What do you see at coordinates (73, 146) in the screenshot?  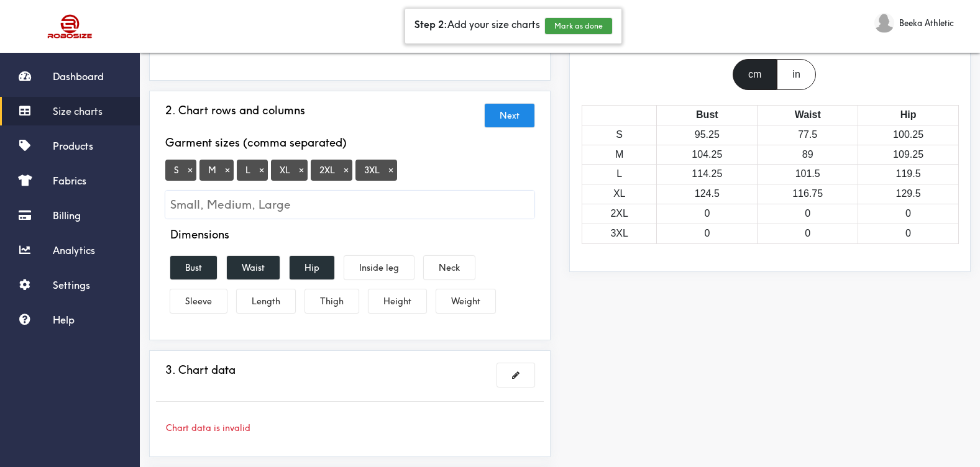 I see `span: Products` at bounding box center [73, 146].